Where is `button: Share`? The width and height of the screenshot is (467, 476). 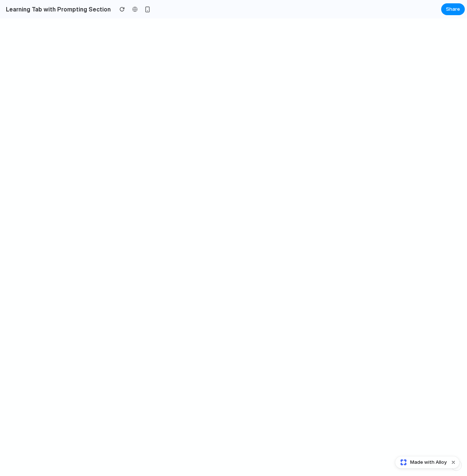
button: Share is located at coordinates (453, 9).